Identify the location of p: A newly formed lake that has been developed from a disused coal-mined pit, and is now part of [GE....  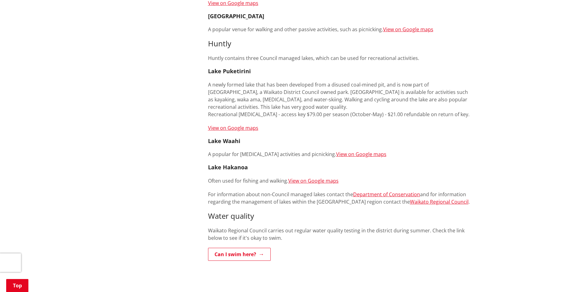
(340, 99).